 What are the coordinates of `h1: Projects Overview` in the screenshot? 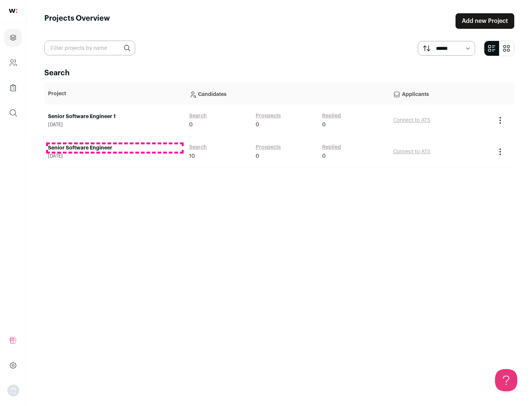 It's located at (77, 21).